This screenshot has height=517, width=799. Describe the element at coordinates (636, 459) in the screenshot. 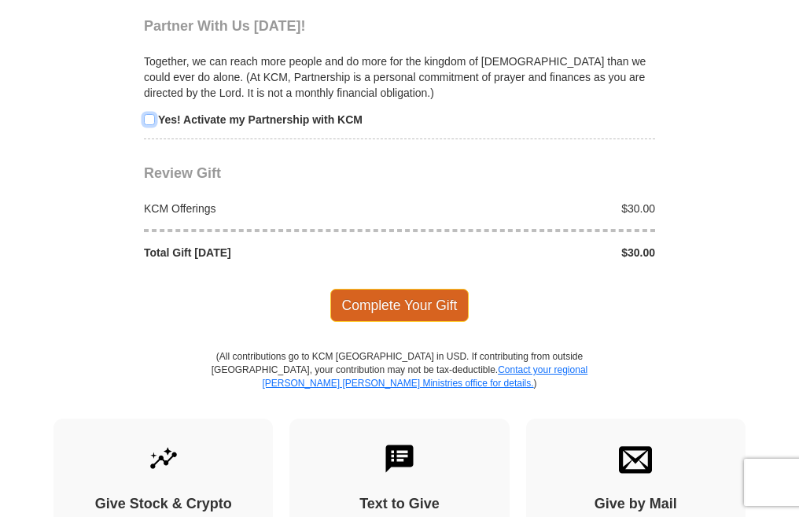

I see `img: envelope.svg` at that location.